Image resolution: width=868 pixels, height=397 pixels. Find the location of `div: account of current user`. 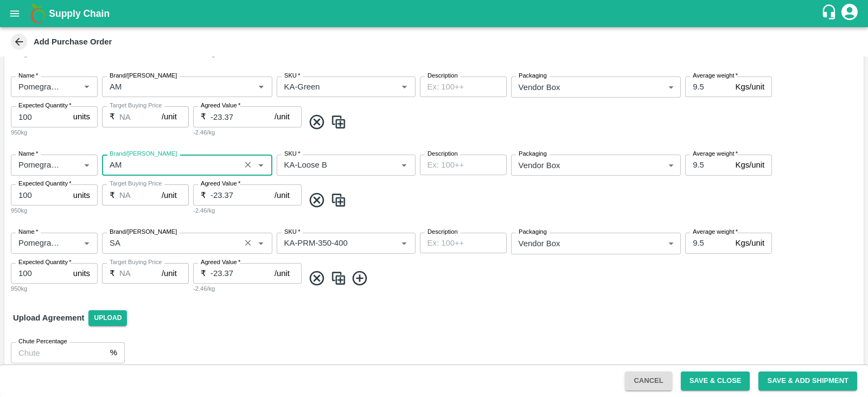

div: account of current user is located at coordinates (849, 13).